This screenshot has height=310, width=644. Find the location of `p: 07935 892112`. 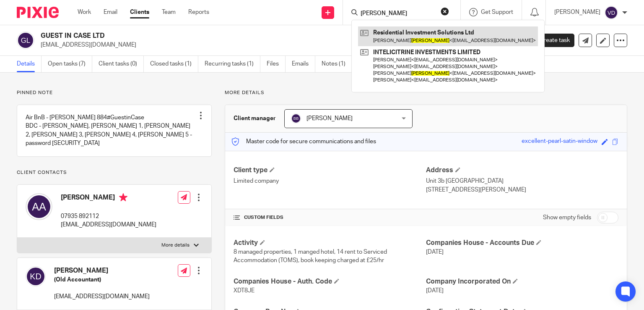

p: 07935 892112 is located at coordinates (108, 216).